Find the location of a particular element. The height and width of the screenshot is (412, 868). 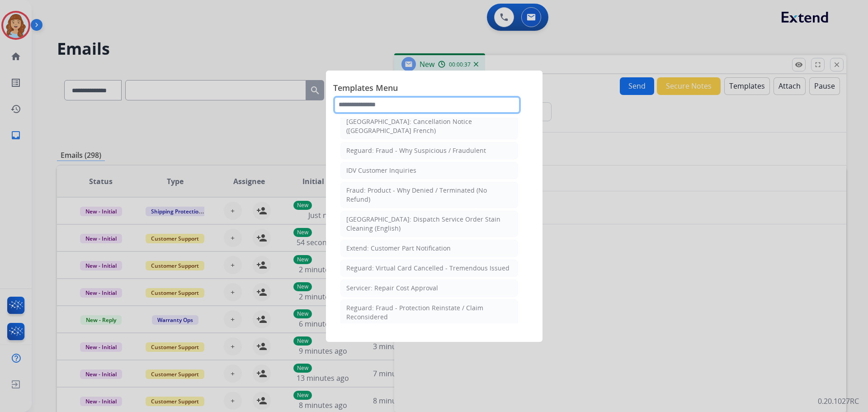

div: IDV Customer Inquiries is located at coordinates (381, 171).